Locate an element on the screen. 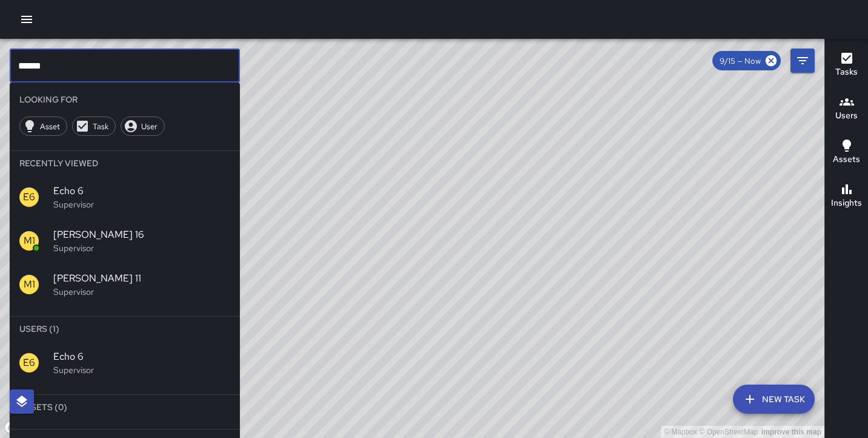 The width and height of the screenshot is (868, 438). button: Tasks is located at coordinates (846, 65).